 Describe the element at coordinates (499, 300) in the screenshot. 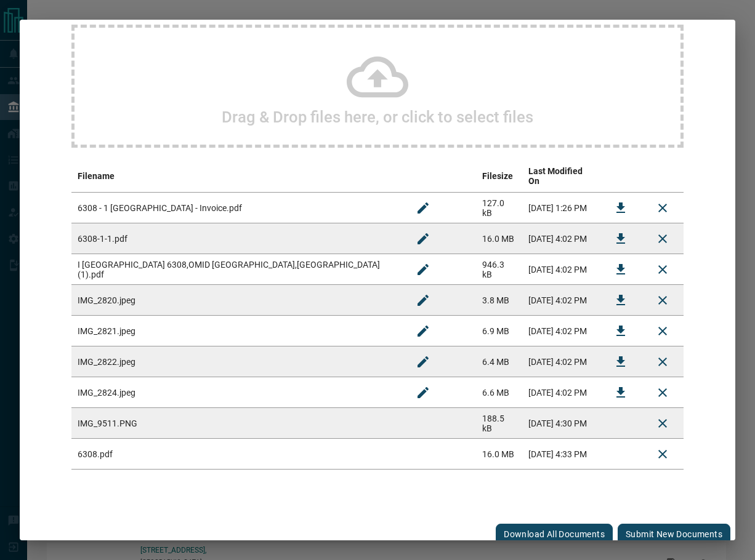

I see `td: 3.8 MB` at that location.